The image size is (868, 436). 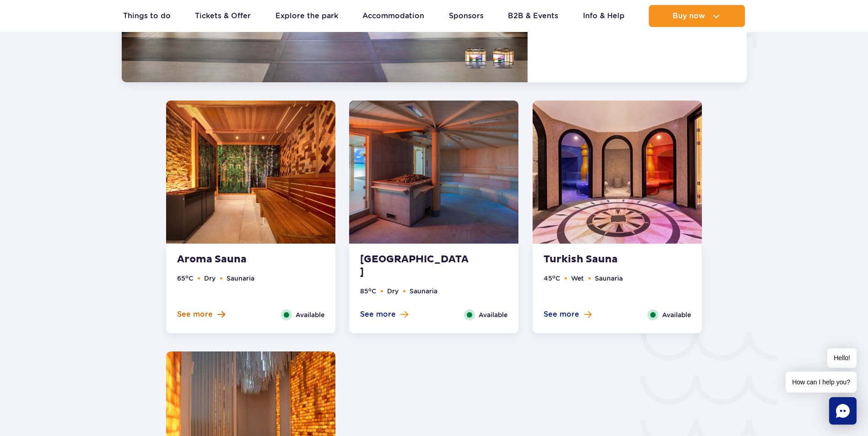 I want to click on a: Tickets & Offer, so click(x=223, y=16).